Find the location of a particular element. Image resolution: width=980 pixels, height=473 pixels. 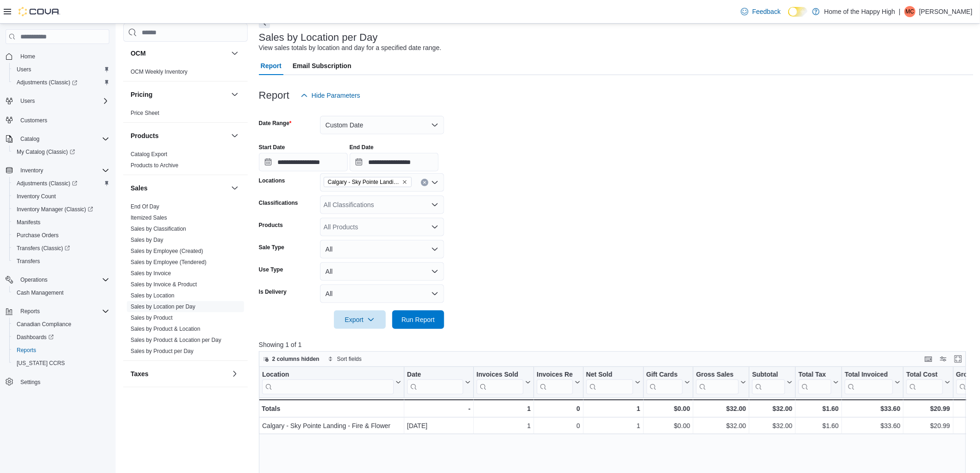

button: Enter fullscreen is located at coordinates (958, 359).